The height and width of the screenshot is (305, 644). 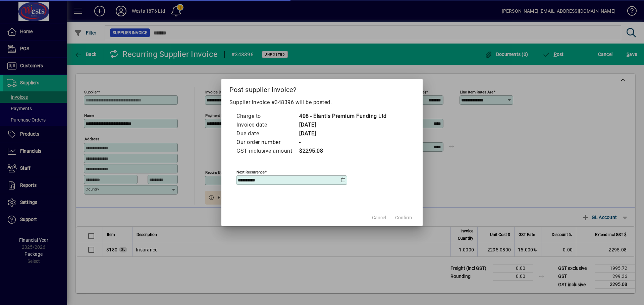 I want to click on td: $2295.08, so click(x=343, y=151).